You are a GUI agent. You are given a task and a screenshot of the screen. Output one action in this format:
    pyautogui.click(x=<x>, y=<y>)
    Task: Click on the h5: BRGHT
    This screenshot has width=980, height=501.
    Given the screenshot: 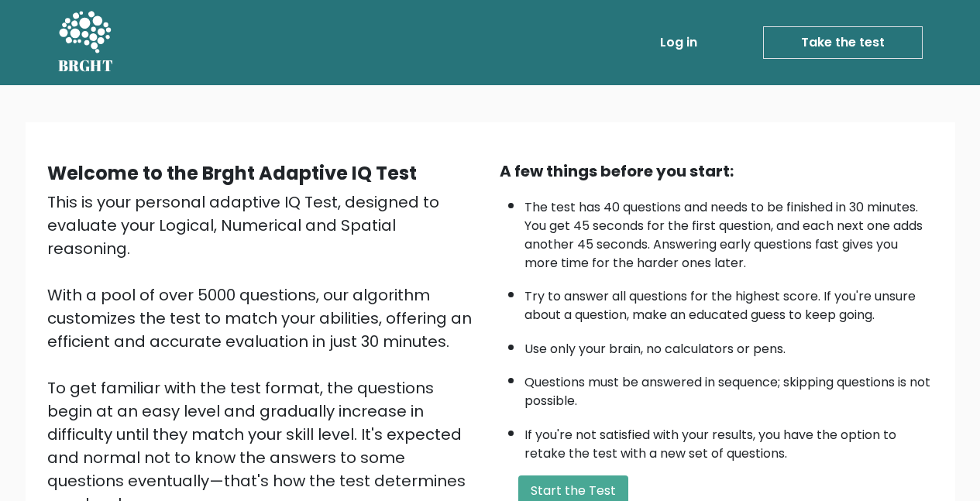 What is the action you would take?
    pyautogui.click(x=86, y=66)
    